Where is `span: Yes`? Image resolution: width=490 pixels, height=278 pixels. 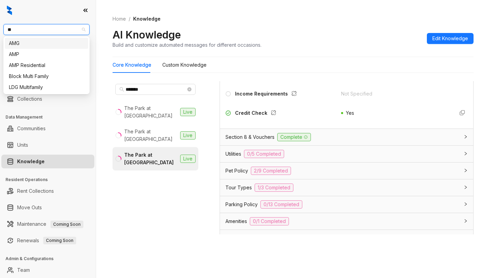 span: Yes is located at coordinates (350, 113).